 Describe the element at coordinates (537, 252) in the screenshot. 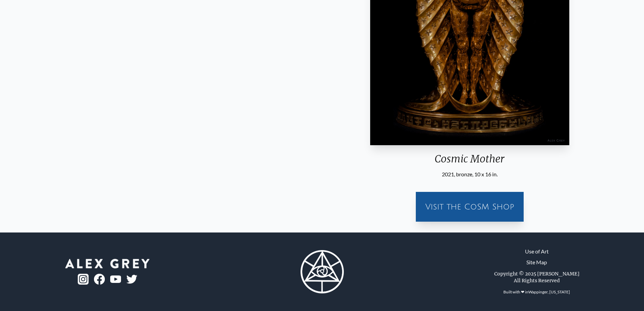

I see `a: Use of Art` at that location.